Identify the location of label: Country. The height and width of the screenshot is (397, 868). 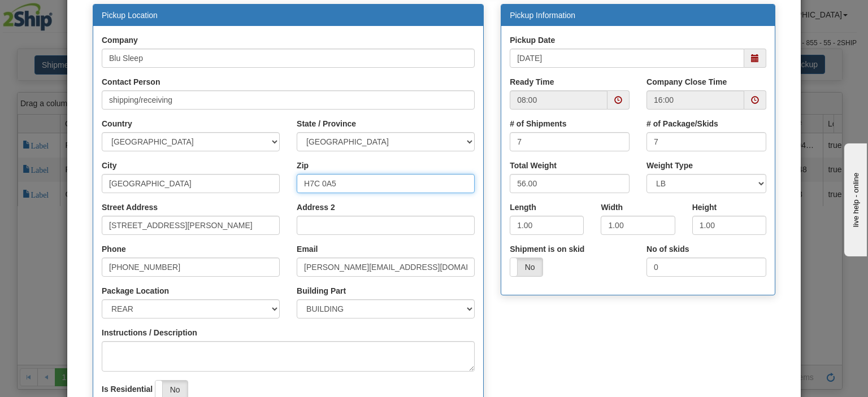
(117, 123).